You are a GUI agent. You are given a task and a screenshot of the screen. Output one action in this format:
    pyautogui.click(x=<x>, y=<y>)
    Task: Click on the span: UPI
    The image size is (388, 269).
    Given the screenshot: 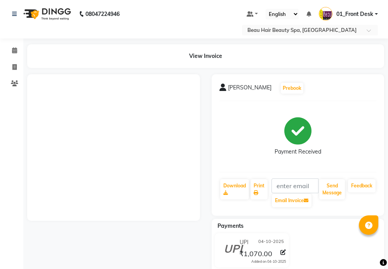 What is the action you would take?
    pyautogui.click(x=244, y=242)
    